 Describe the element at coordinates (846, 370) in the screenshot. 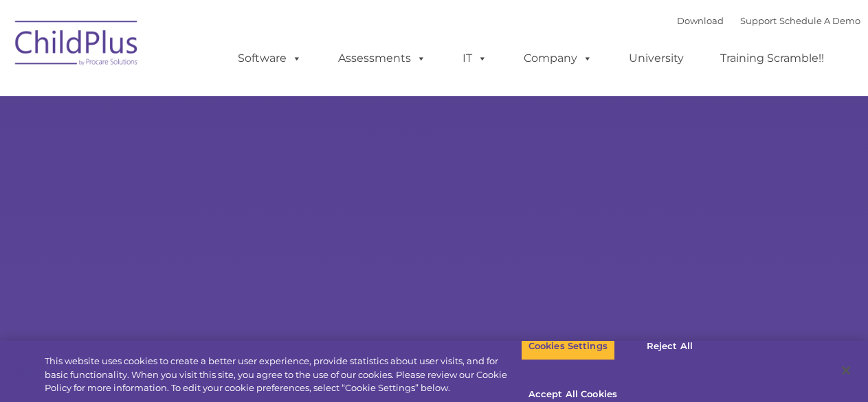

I see `button: Close` at that location.